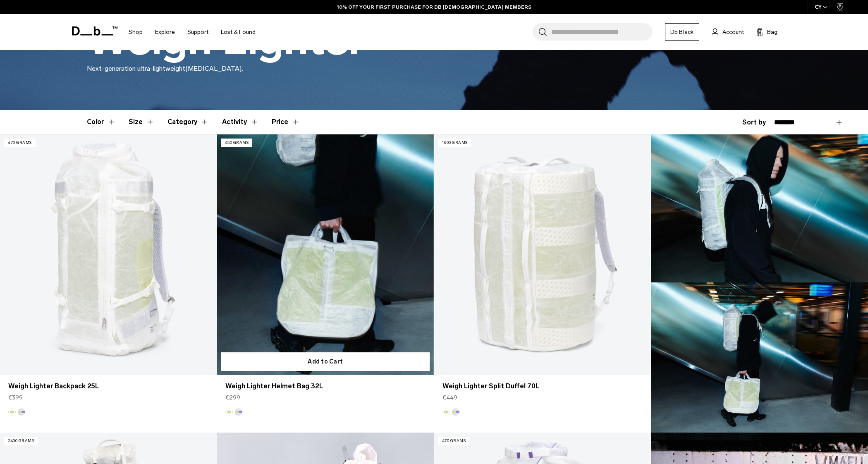 This screenshot has width=868, height=464. I want to click on p: 2400 grams, so click(20, 441).